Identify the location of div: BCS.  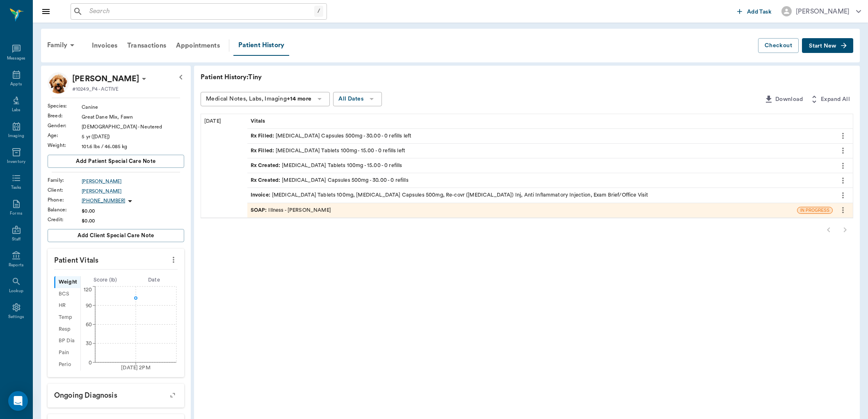
(67, 294).